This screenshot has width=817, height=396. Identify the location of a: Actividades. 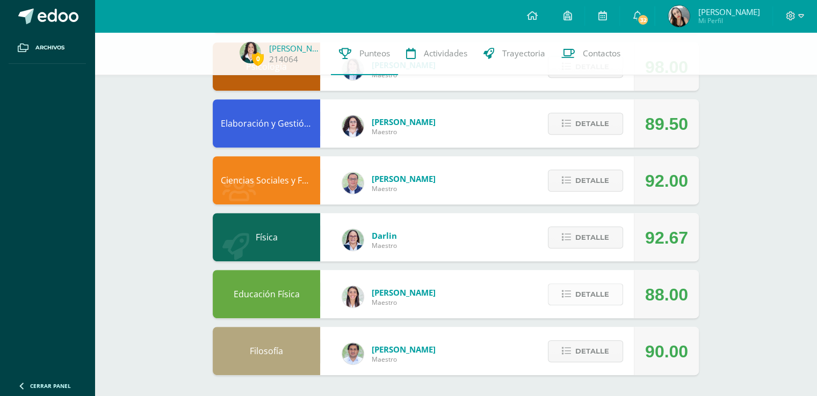
(437, 54).